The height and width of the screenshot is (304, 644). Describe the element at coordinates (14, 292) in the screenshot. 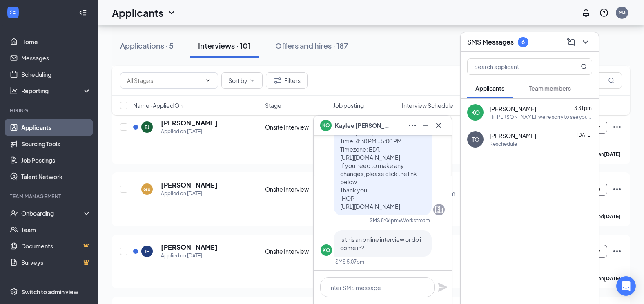

I see `svg: Settings` at that location.